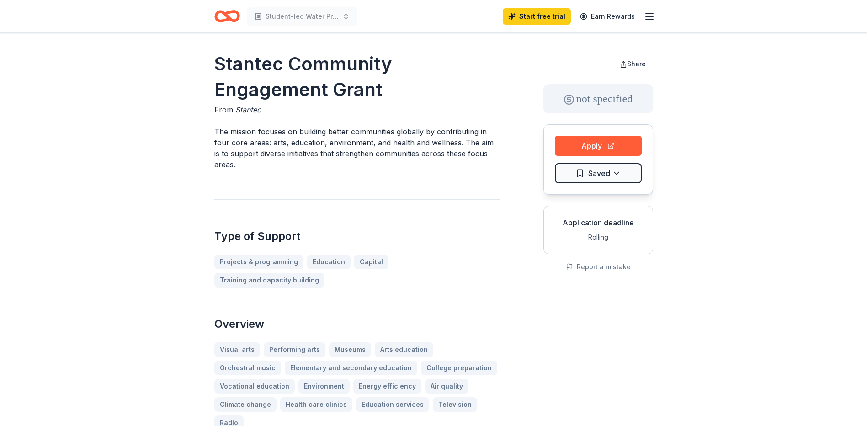 The height and width of the screenshot is (426, 867). What do you see at coordinates (329, 262) in the screenshot?
I see `a: Education` at bounding box center [329, 262].